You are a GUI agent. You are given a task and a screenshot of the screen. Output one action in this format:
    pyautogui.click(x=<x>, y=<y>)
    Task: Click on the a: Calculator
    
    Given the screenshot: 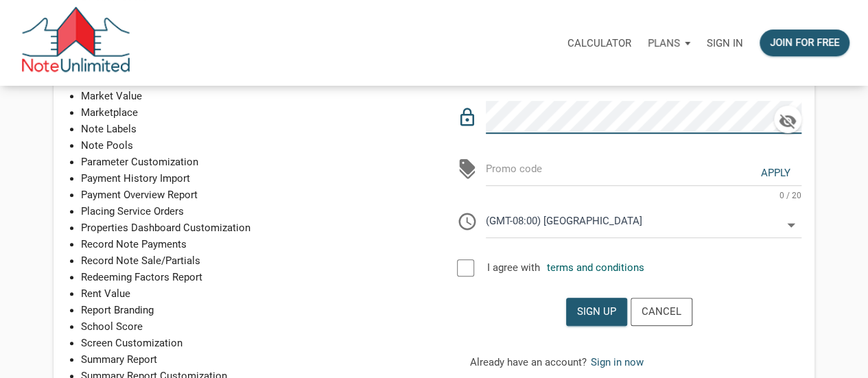 What is the action you would take?
    pyautogui.click(x=599, y=42)
    